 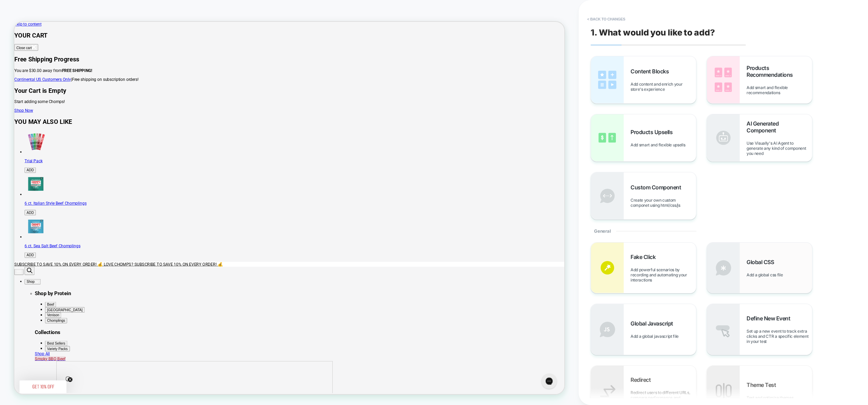 What do you see at coordinates (51, 391) in the screenshot?
I see `button: Venison` at bounding box center [51, 391].